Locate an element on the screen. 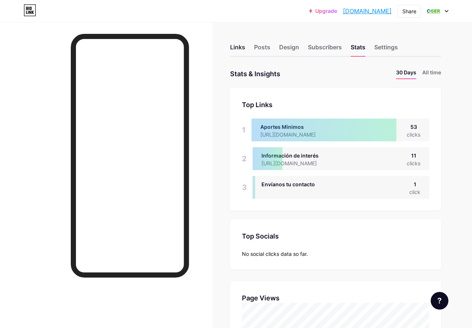 The height and width of the screenshot is (328, 472). div: Stats is located at coordinates (358, 49).